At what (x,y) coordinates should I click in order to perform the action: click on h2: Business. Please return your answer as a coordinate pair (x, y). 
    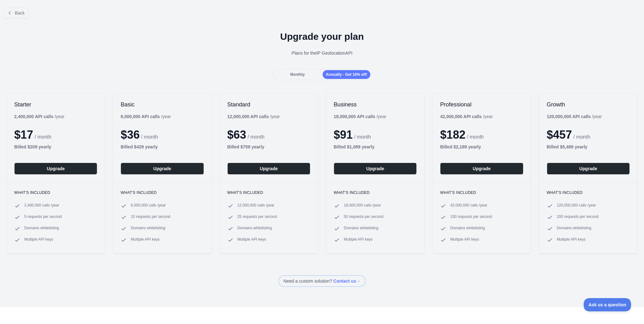
    Looking at the image, I should click on (375, 105).